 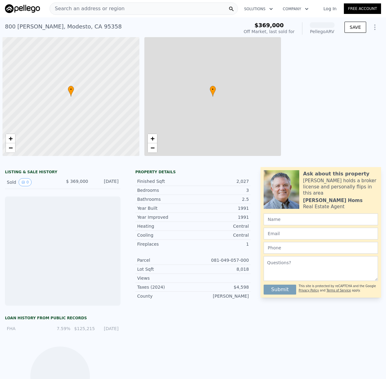 What do you see at coordinates (27, 329) in the screenshot?
I see `div: FHA` at bounding box center [27, 329].